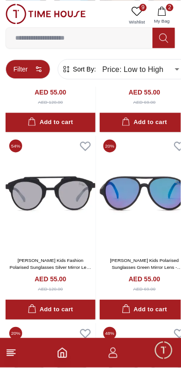 The image size is (181, 368). What do you see at coordinates (170, 7) in the screenshot?
I see `span: 2` at bounding box center [170, 7].